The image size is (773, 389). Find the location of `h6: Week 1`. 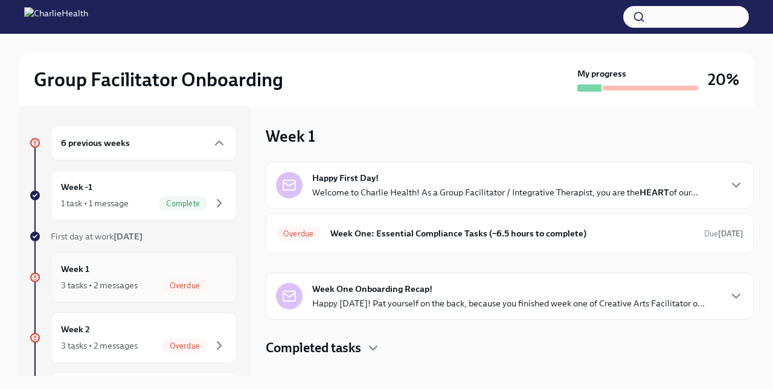

h6: Week 1 is located at coordinates (75, 269).